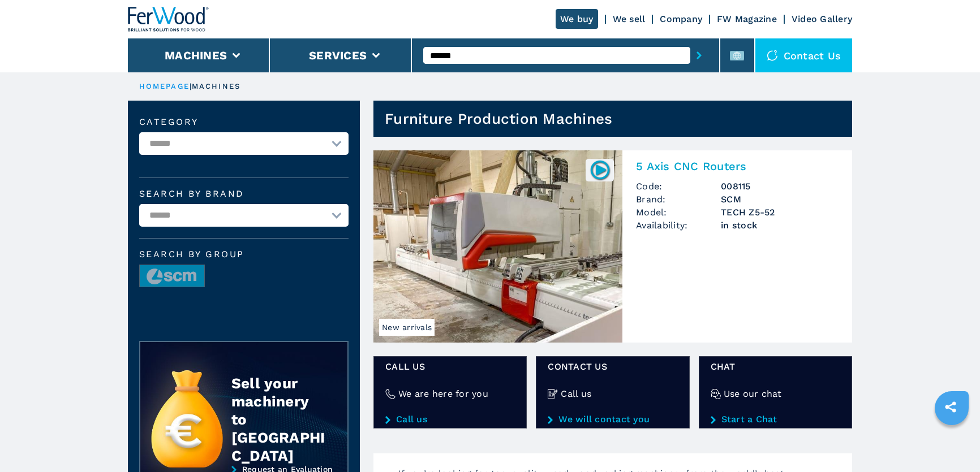  Describe the element at coordinates (681, 19) in the screenshot. I see `a: Company` at that location.